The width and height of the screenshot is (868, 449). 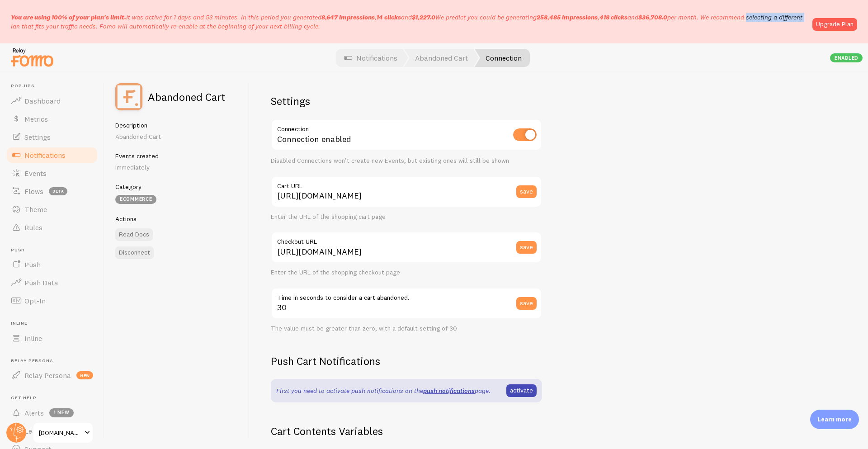 What do you see at coordinates (406, 161) in the screenshot?
I see `div: Disabled Connections won't create new Events, but existing ones will still be shown` at bounding box center [406, 161].